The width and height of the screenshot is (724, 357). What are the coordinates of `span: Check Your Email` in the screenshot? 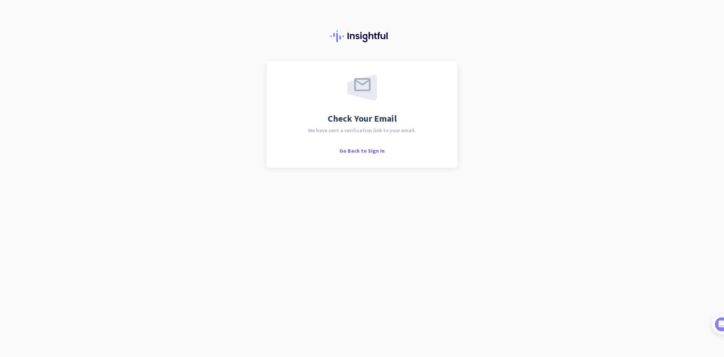 It's located at (362, 118).